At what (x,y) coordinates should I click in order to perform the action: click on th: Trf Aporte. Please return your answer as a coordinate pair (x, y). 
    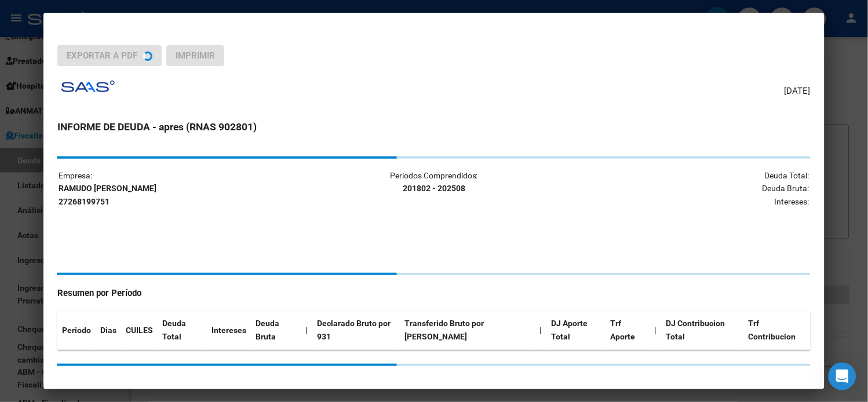
    Looking at the image, I should click on (628, 330).